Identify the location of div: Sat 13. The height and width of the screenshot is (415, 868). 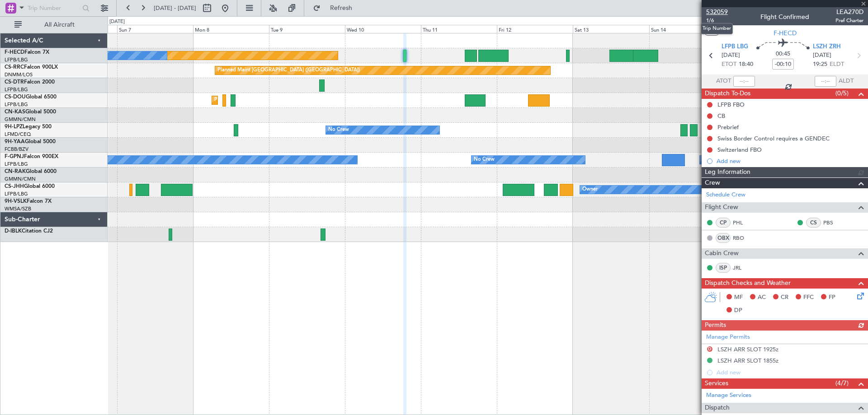
(611, 29).